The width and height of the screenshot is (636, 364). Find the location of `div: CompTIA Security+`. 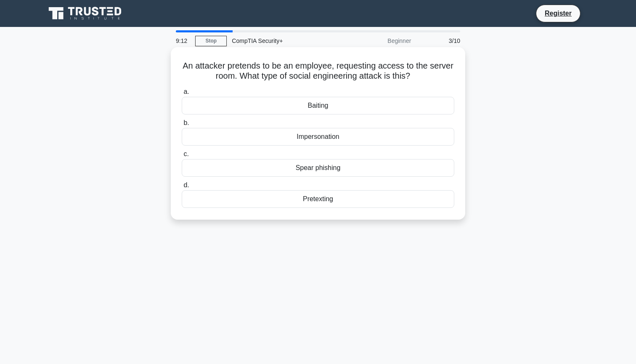

div: CompTIA Security+ is located at coordinates (285, 41).